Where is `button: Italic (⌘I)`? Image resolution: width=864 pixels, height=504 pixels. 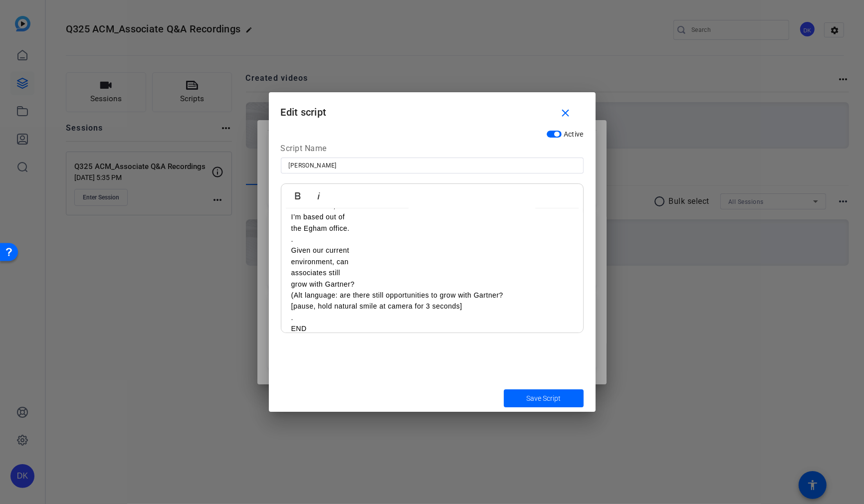
button: Italic (⌘I) is located at coordinates (319, 196).